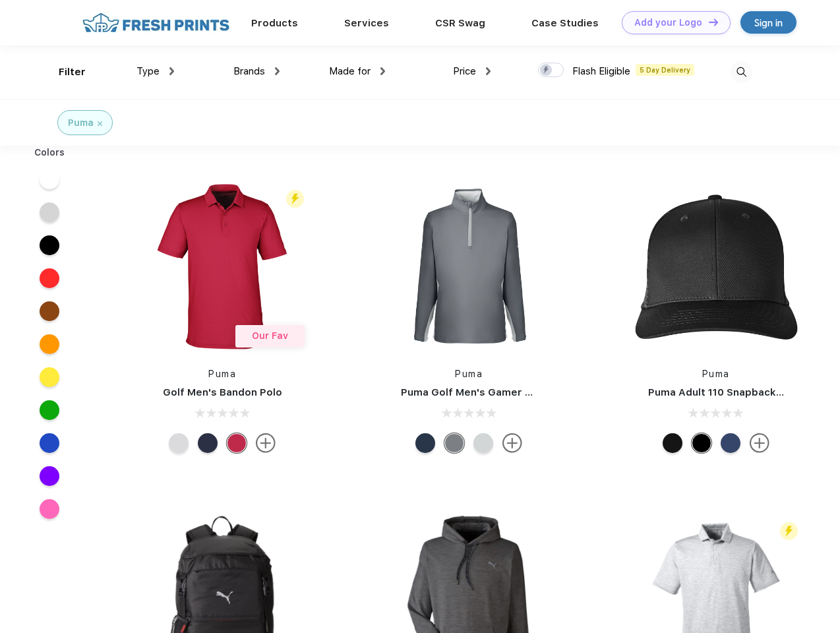  I want to click on div: Pma Blk with Pma Blk, so click(672, 443).